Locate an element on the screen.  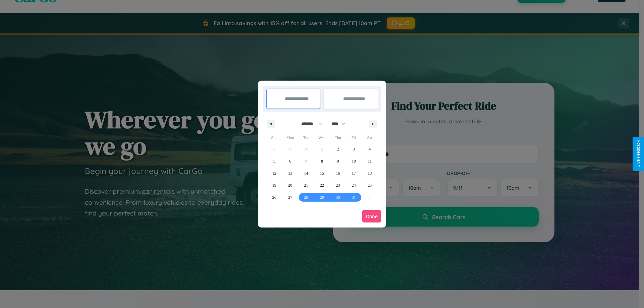
span: 20 is located at coordinates (290, 186).